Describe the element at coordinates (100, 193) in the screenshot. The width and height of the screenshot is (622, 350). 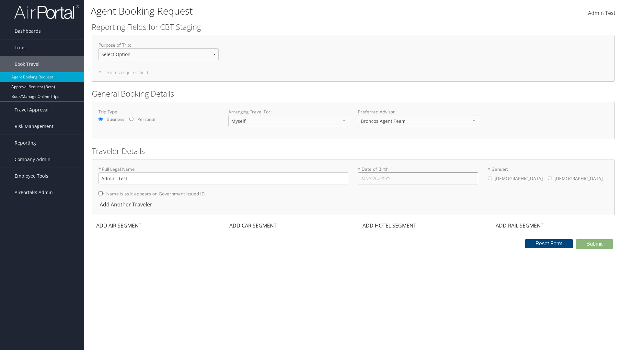
I see `input: * Name is as it appears on Government issued ID.` at that location.